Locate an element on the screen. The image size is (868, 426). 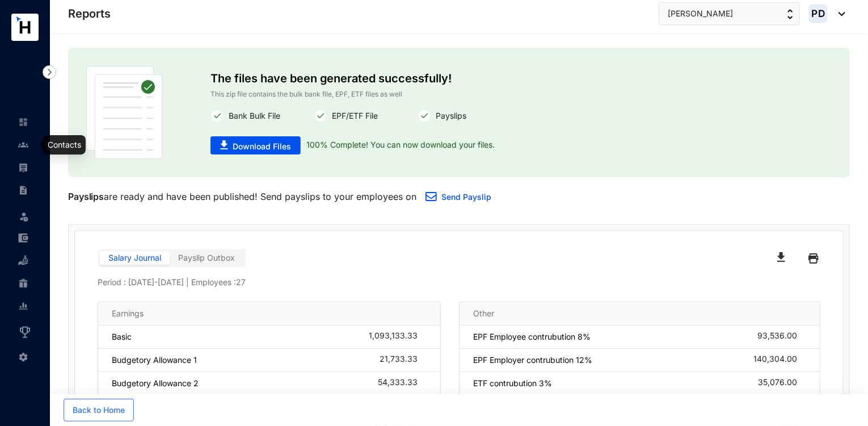
img: black-download.65125d1489207c3b344388237fee996b.svg is located at coordinates (781, 257).